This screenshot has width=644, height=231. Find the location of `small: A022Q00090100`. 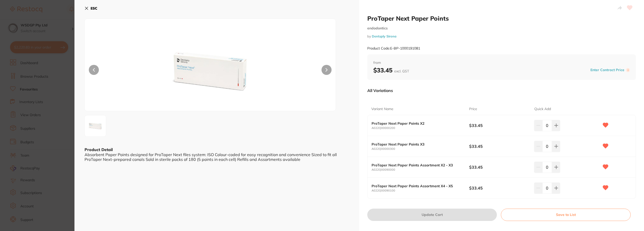

small: A022Q00090100 is located at coordinates (420, 191).